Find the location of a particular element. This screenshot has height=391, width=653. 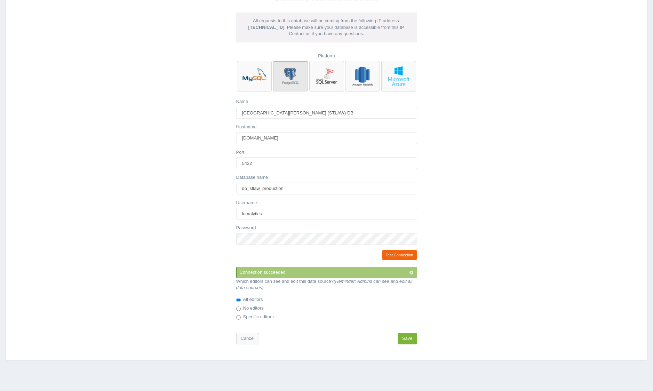

label: Platform is located at coordinates (326, 56).